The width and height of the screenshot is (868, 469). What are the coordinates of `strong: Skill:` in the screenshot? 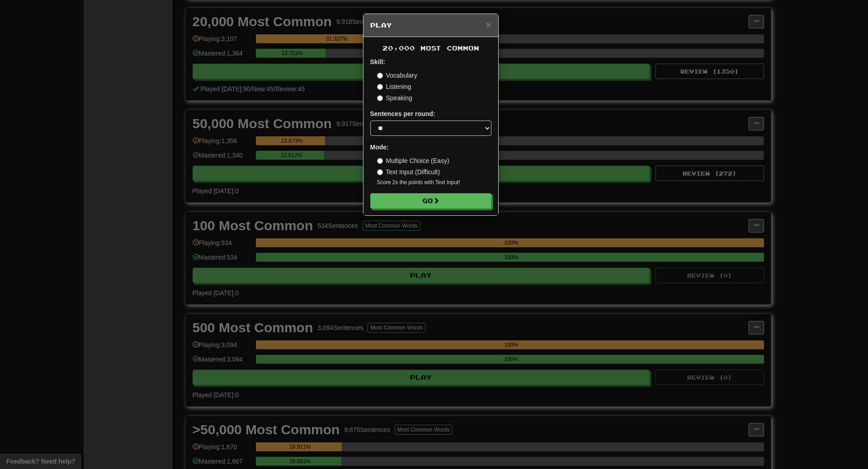 It's located at (378, 62).